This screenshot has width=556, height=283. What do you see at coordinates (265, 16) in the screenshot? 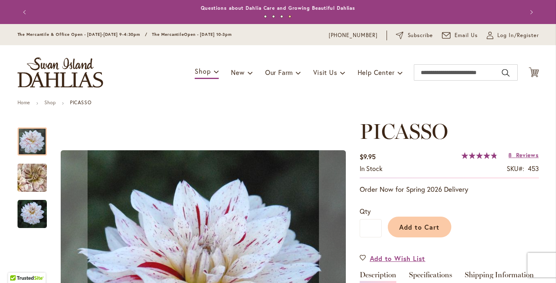
I see `button: 1 of 4` at bounding box center [265, 16].